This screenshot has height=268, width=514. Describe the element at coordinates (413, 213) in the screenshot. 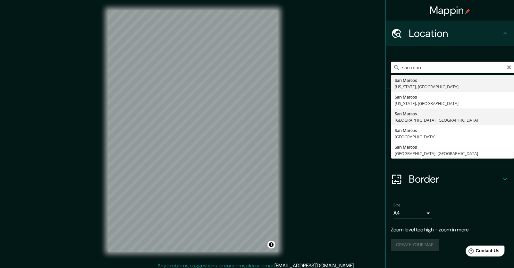

I see `div: A4` at that location.